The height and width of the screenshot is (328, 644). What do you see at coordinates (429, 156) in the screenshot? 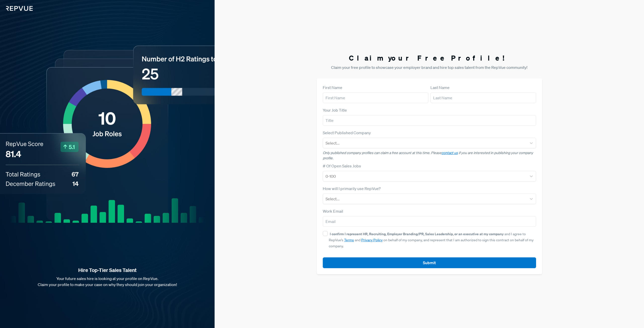
I see `p: Only published company profiles can claim a free account at this time. Please if you are interest...` at bounding box center [429, 156].